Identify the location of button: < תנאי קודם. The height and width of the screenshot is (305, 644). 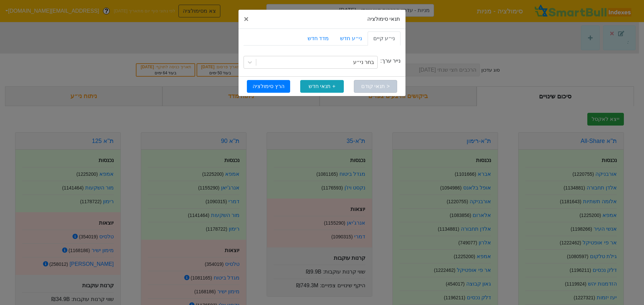
(375, 87).